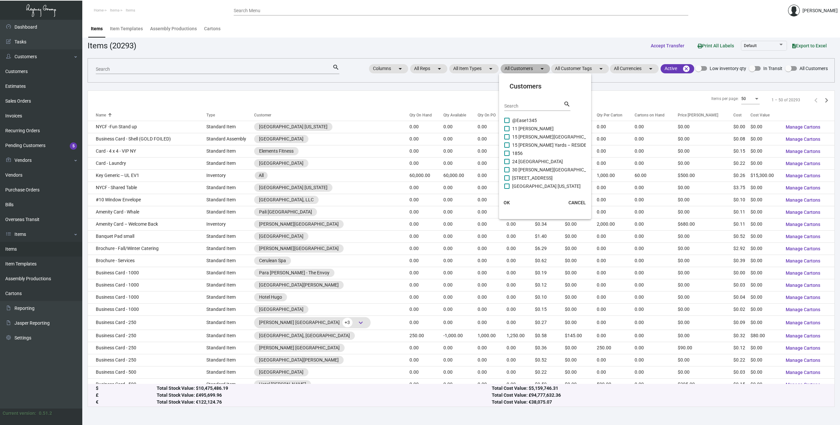 This screenshot has width=840, height=425. I want to click on span: OK, so click(506, 203).